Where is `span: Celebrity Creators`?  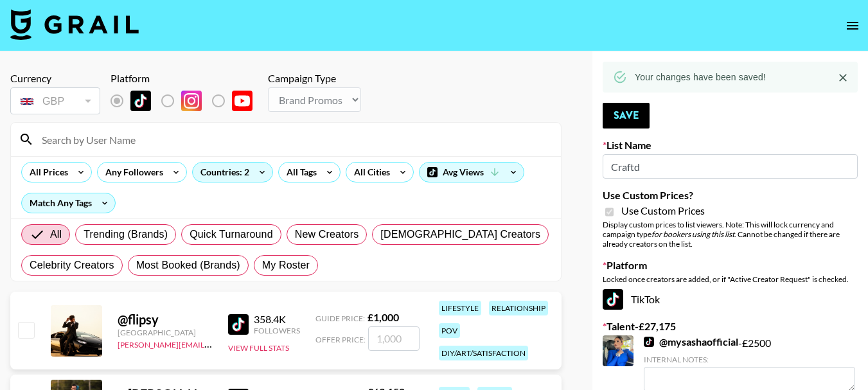 span: Celebrity Creators is located at coordinates (72, 266).